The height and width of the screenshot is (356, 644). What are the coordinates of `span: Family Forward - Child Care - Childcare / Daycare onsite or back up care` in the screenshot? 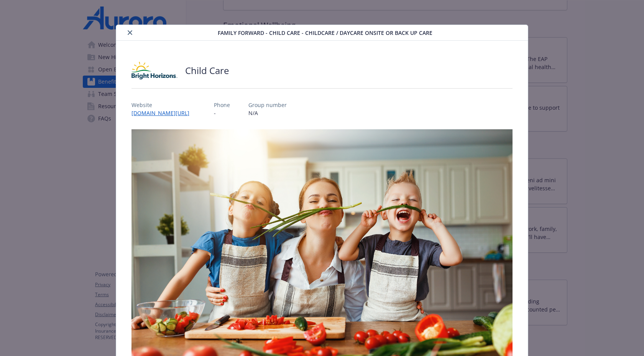 It's located at (325, 32).